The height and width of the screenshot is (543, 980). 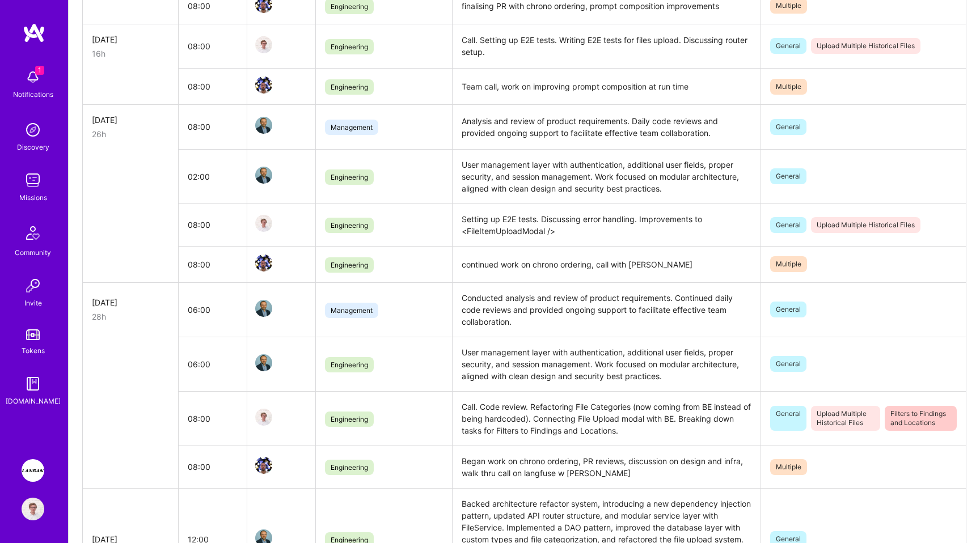 I want to click on span: Filters to Findings and Locations, so click(x=921, y=419).